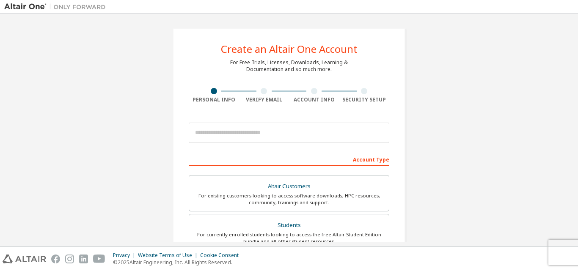  Describe the element at coordinates (55, 259) in the screenshot. I see `img: facebook.svg` at that location.